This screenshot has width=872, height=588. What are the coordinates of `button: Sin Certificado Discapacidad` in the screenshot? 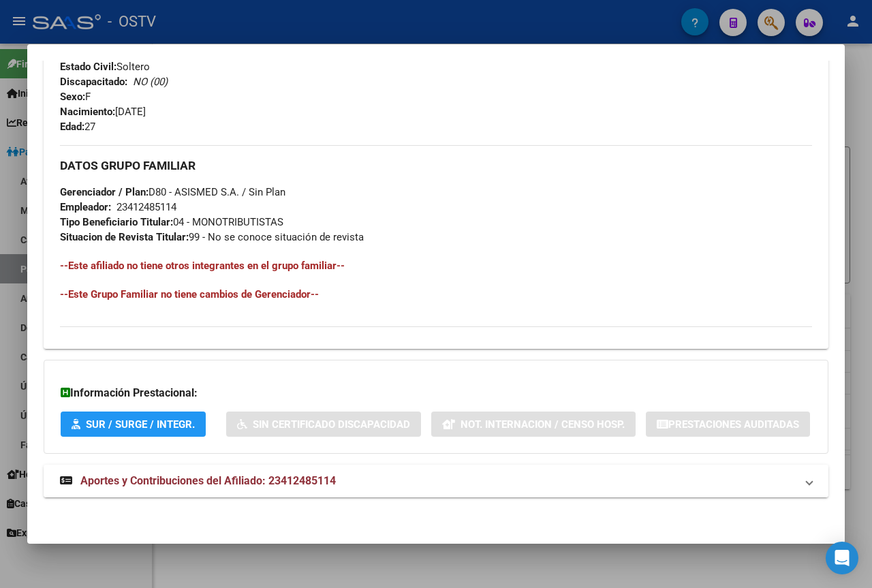 It's located at (324, 424).